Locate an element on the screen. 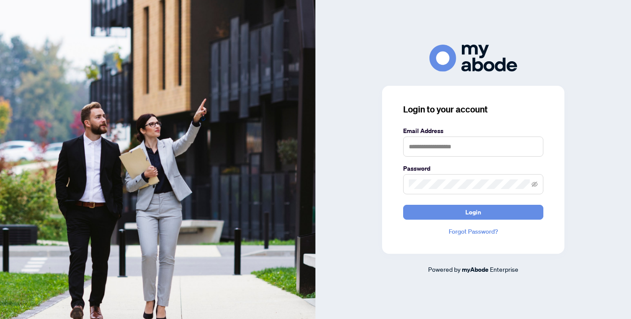 The image size is (631, 319). label: Password is located at coordinates (473, 169).